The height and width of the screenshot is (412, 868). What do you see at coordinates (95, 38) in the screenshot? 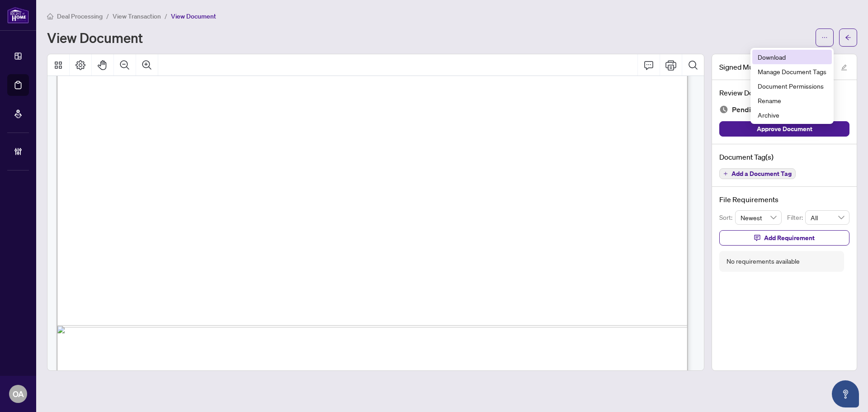
I see `h1: View Document` at bounding box center [95, 38].